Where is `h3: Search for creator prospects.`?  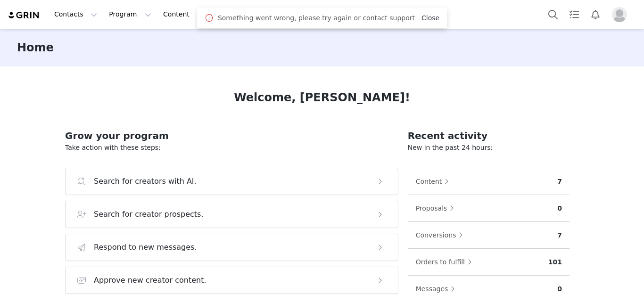 h3: Search for creator prospects. is located at coordinates (148, 215).